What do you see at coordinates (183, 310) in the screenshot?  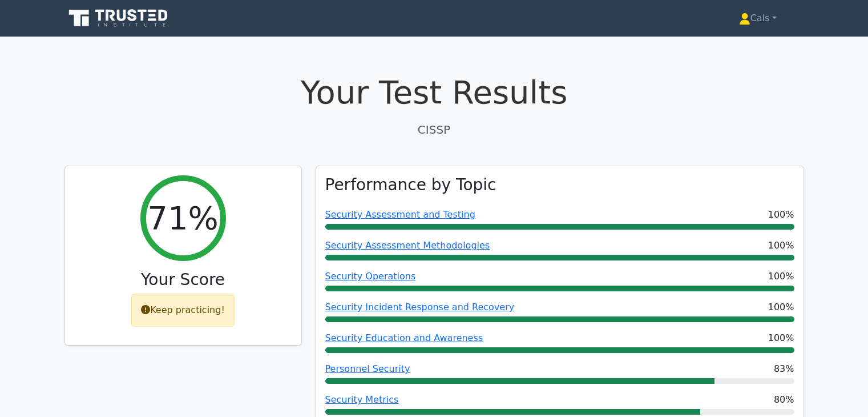 I see `div: Keep practicing!` at bounding box center [183, 310].